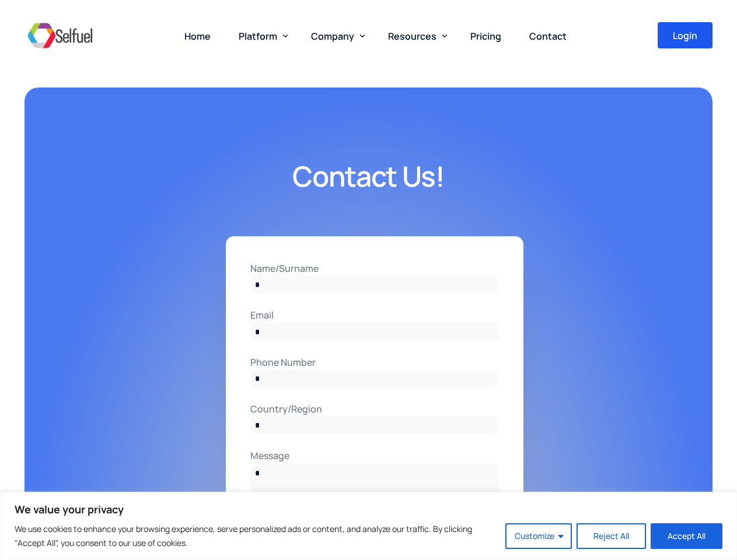 The width and height of the screenshot is (737, 560). I want to click on button: Customize, so click(539, 536).